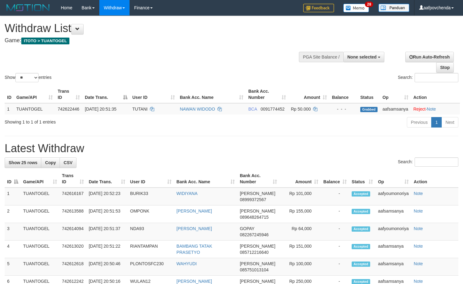 Image resolution: width=463 pixels, height=284 pixels. I want to click on span: BCA, so click(252, 109).